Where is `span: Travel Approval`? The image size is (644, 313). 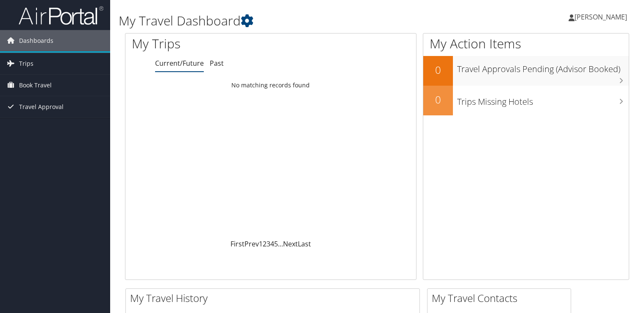
span: Travel Approval is located at coordinates (41, 107).